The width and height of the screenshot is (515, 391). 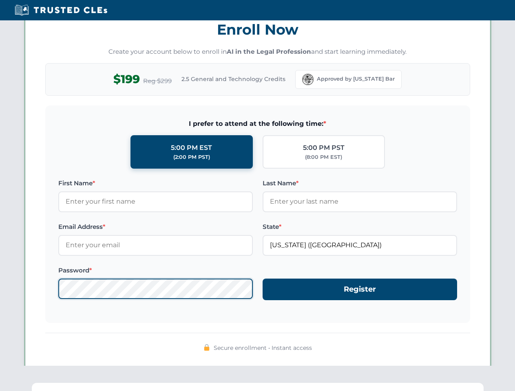 I want to click on button: Register, so click(x=359, y=289).